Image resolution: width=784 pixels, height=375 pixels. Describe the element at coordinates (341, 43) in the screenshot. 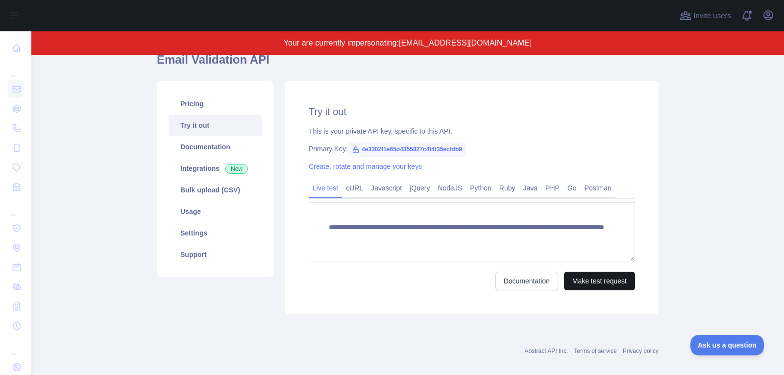

I see `span: Your are currently impersonating:` at that location.